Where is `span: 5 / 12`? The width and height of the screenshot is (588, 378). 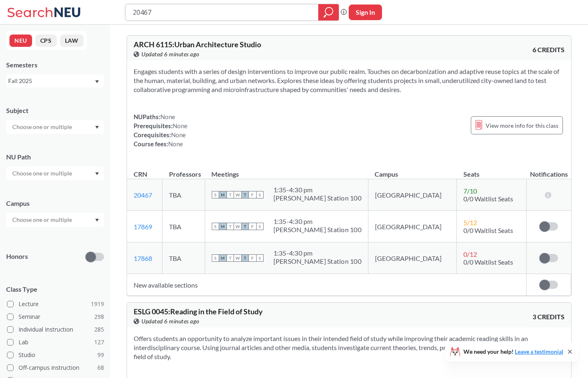 span: 5 / 12 is located at coordinates (469, 223).